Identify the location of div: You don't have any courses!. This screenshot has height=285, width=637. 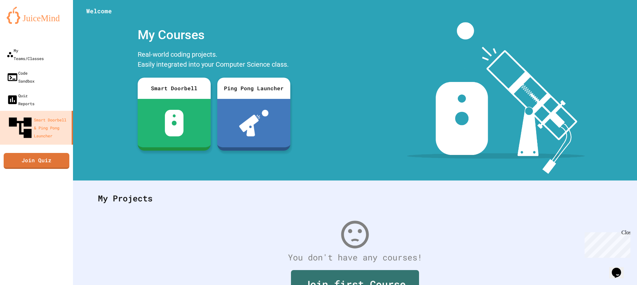
(355, 257).